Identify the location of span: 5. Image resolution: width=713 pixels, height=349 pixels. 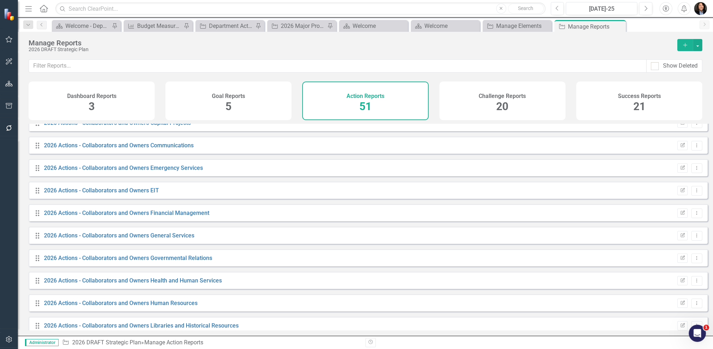
(228, 106).